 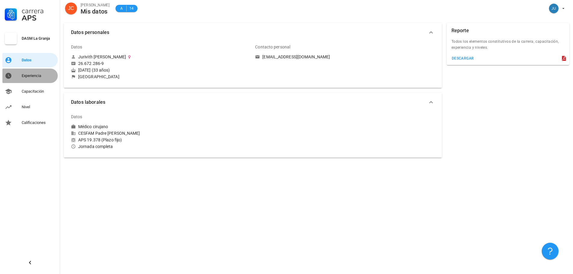 I want to click on button: Datos personales, so click(x=253, y=32).